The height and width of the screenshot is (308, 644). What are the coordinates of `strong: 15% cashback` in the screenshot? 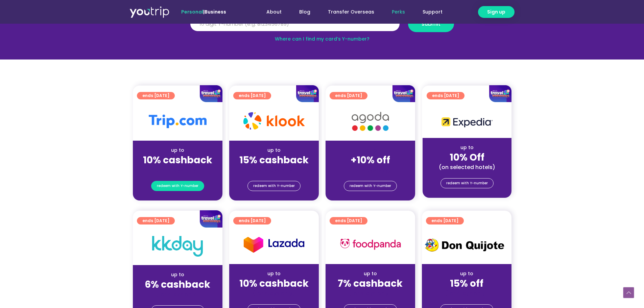 It's located at (274, 160).